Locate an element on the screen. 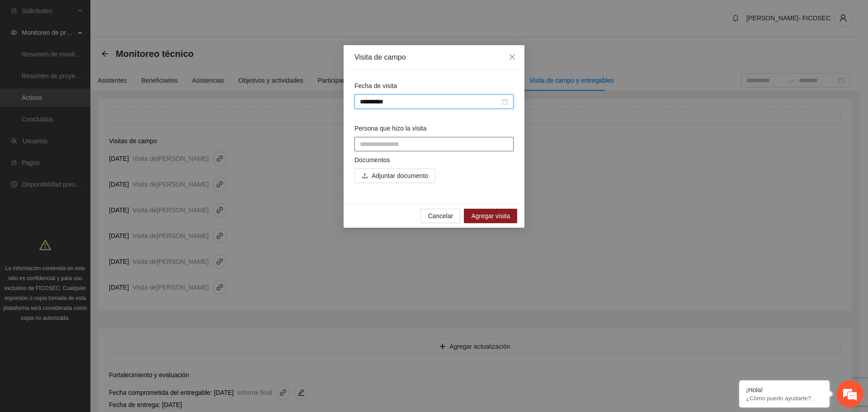 This screenshot has width=868, height=412. button: uploadAdjuntar documento is located at coordinates (395, 176).